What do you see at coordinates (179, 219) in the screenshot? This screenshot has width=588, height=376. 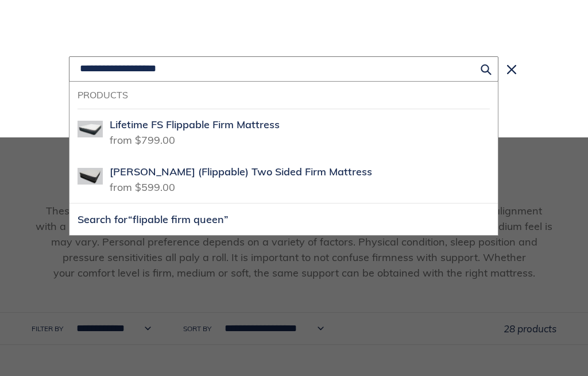 I see `span: “flipable firm queen”` at bounding box center [179, 219].